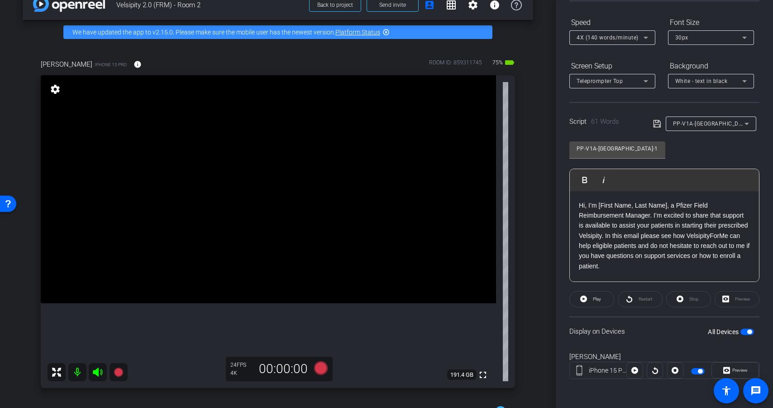  What do you see at coordinates (358, 32) in the screenshot?
I see `a: Platform Status` at bounding box center [358, 32].